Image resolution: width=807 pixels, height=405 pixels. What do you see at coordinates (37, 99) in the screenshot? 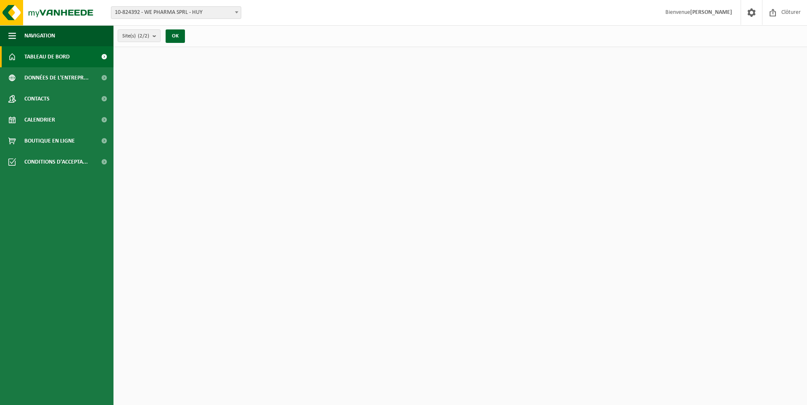
I see `span: Contacts` at bounding box center [37, 99].